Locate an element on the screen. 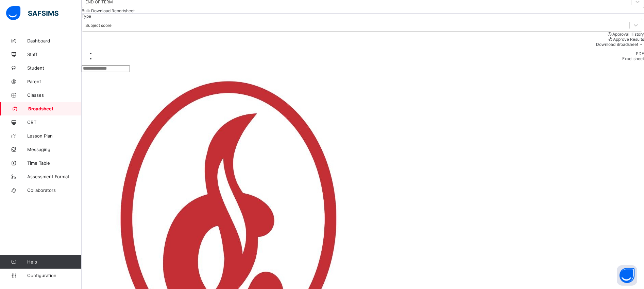 The height and width of the screenshot is (289, 644). span: Broadsheet is located at coordinates (55, 108).